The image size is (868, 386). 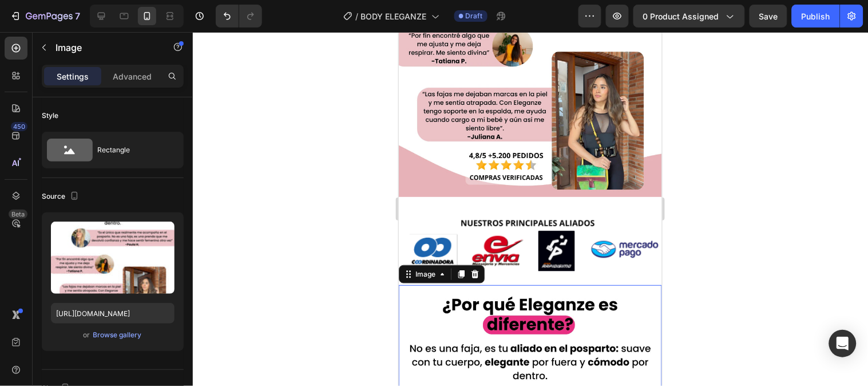 What do you see at coordinates (44, 16) in the screenshot?
I see `button: 7` at bounding box center [44, 16].